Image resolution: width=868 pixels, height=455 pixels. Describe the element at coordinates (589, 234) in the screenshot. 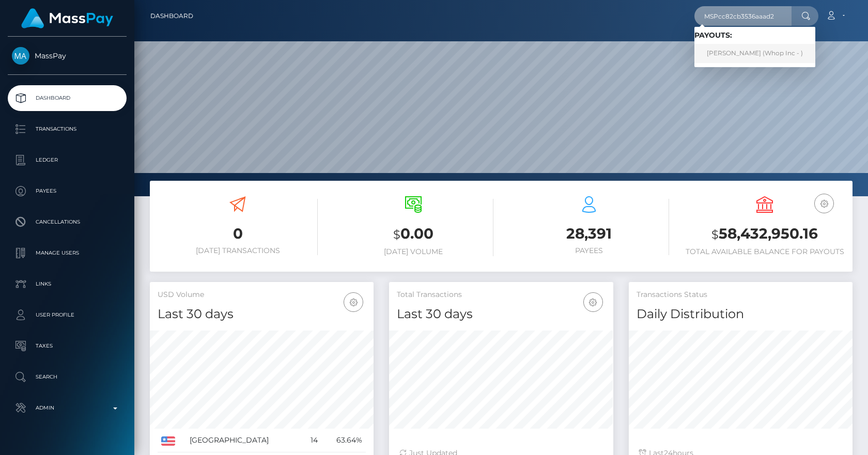

I see `h3: 28,391` at that location.